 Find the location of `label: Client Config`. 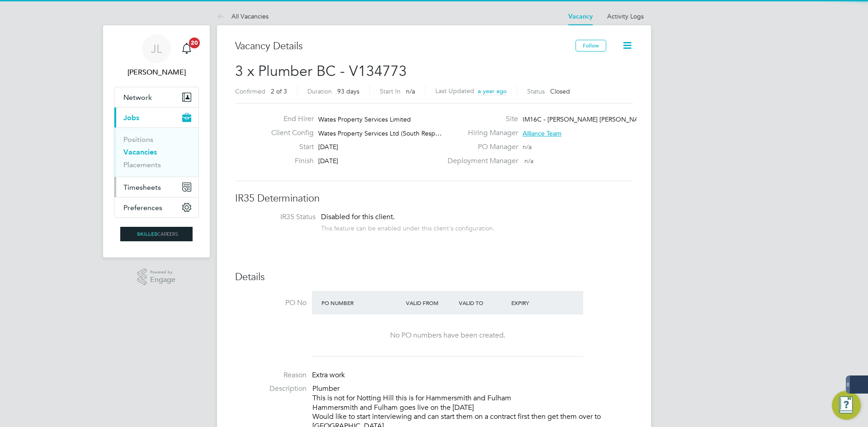

label: Client Config is located at coordinates (289, 133).